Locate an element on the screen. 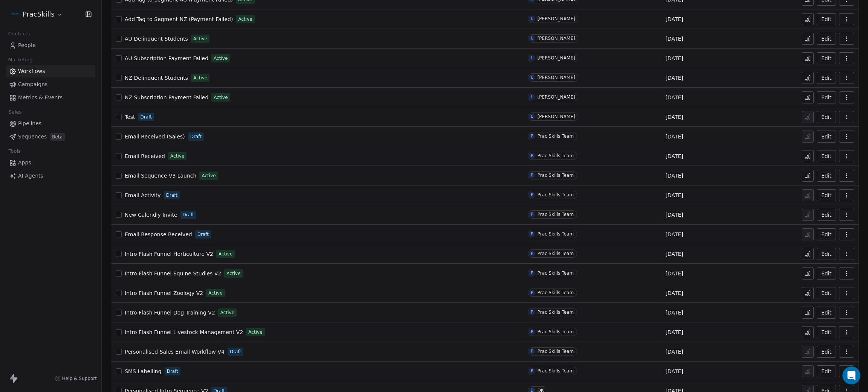 The image size is (868, 392). b: Consistency is located at coordinates (35, 196).